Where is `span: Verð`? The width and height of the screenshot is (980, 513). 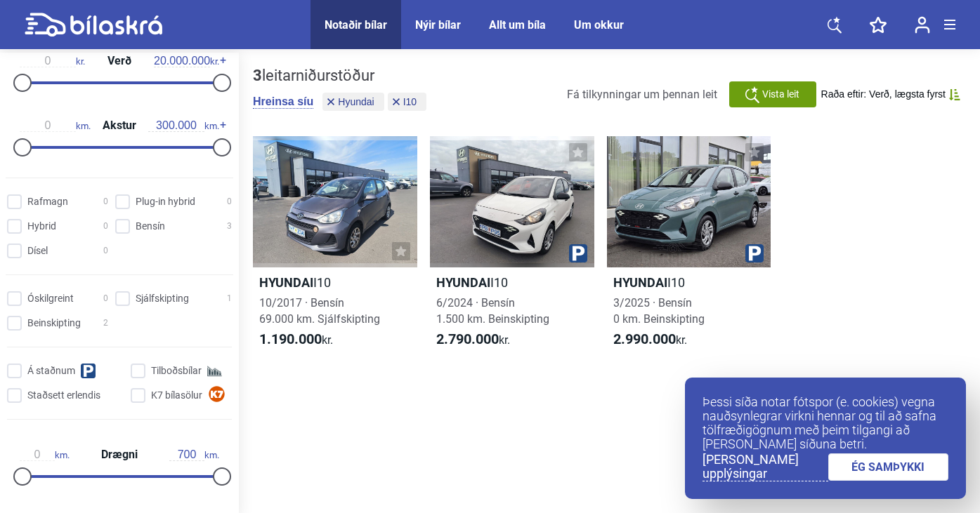
span: Verð is located at coordinates (120, 61).